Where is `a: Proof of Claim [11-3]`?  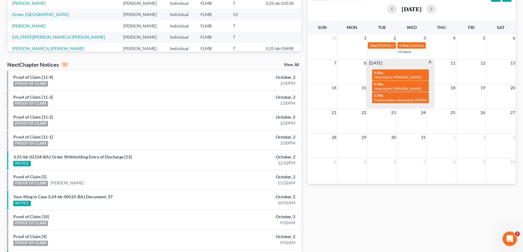
a: Proof of Claim [11-3] is located at coordinates (33, 97).